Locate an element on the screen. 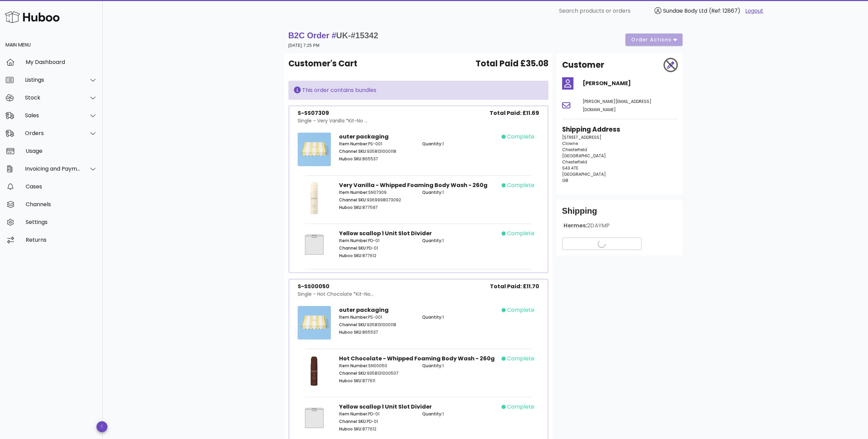 This screenshot has height=439, width=868. p: 9369998073092 is located at coordinates (376, 200).